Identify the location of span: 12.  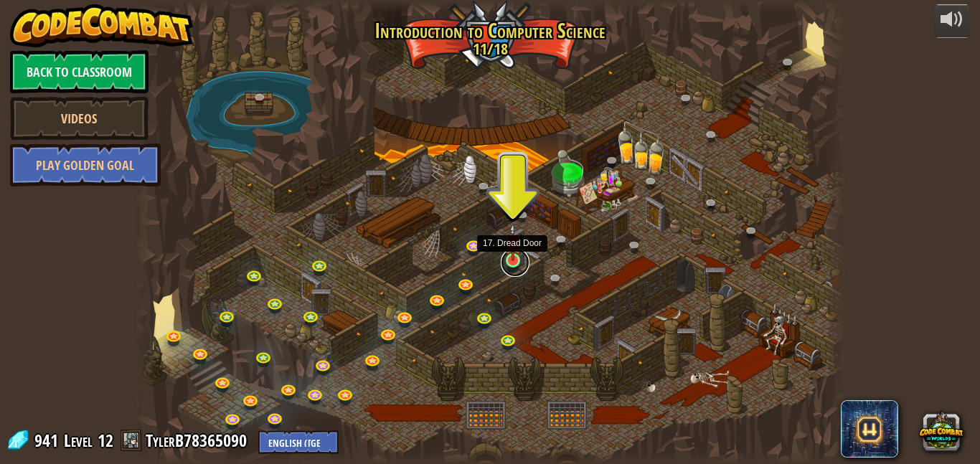
(105, 440).